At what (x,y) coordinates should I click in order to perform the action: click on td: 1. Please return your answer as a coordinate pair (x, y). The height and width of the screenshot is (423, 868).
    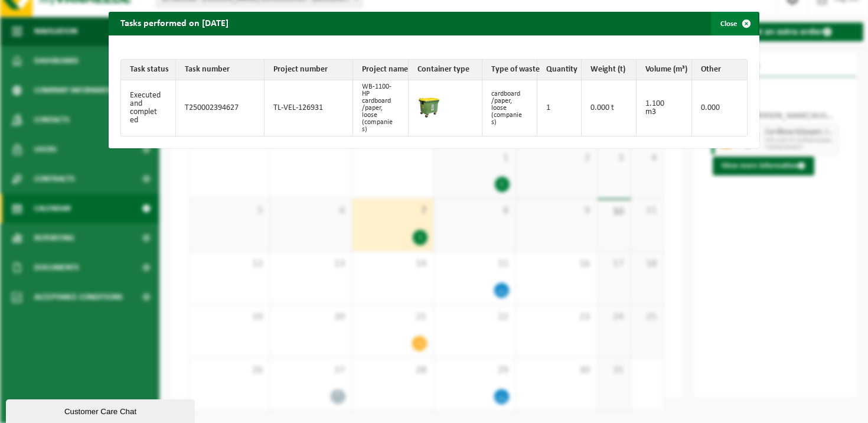
    Looking at the image, I should click on (559, 108).